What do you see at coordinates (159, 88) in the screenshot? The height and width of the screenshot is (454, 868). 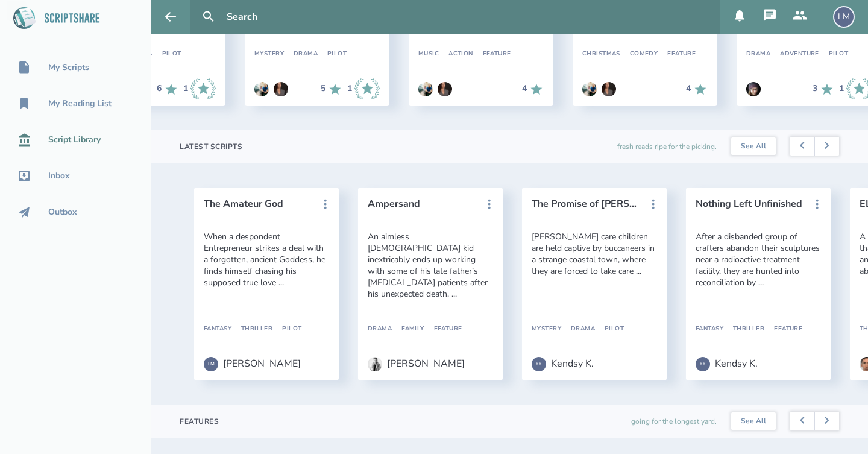 I see `div: 6` at bounding box center [159, 88].